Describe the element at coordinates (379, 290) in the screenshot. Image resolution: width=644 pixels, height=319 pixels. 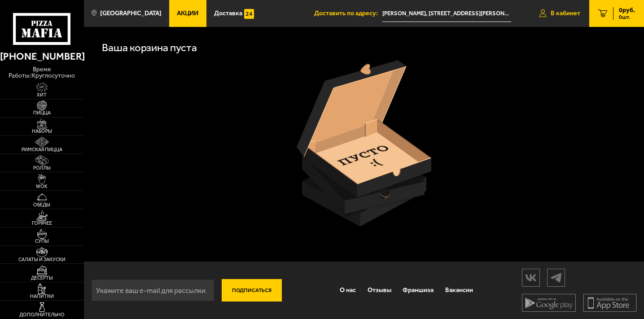
I see `a: Отзывы` at that location.